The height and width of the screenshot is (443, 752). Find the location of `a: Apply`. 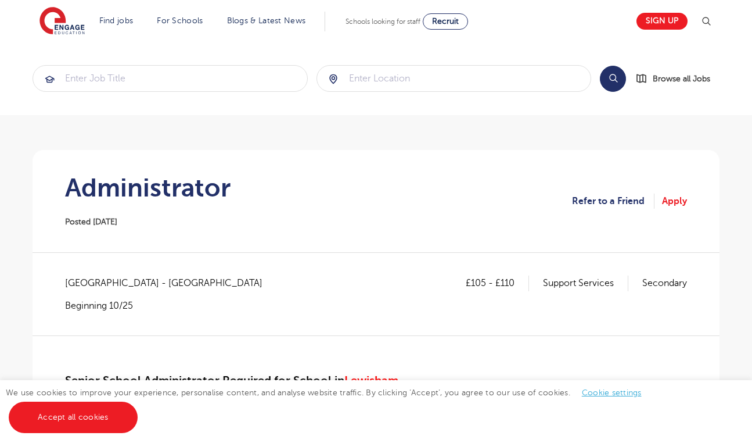

a: Apply is located at coordinates (674, 201).